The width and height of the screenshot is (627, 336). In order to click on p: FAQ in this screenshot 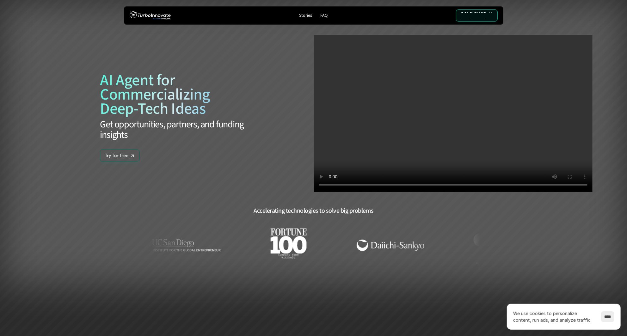, I will do `click(324, 15)`.